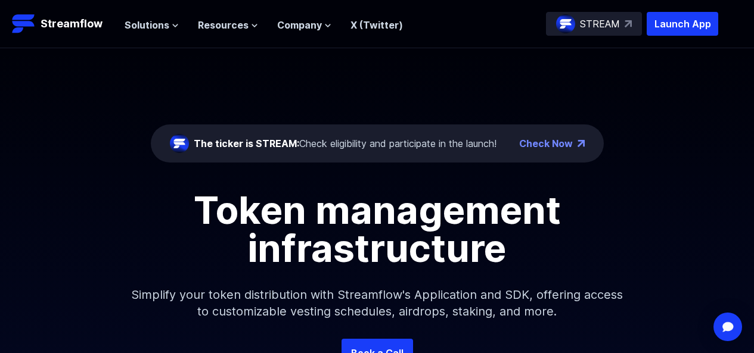  I want to click on button: Solutions, so click(151, 25).